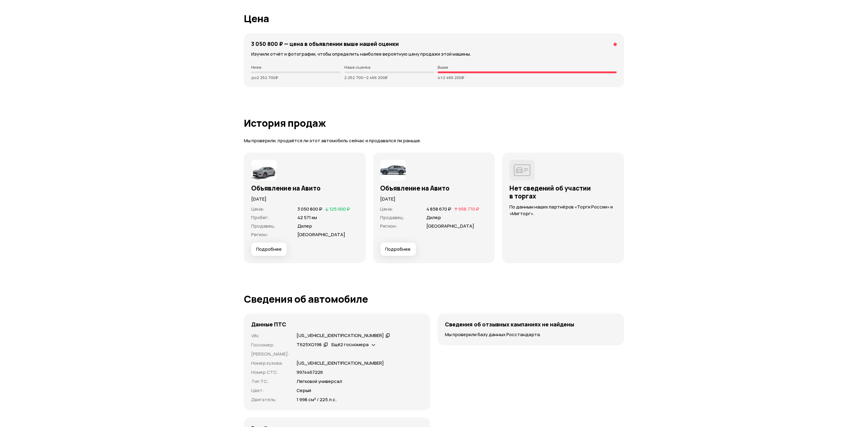 The width and height of the screenshot is (868, 427). What do you see at coordinates (270, 345) in the screenshot?
I see `p: Госномер :` at bounding box center [270, 345].